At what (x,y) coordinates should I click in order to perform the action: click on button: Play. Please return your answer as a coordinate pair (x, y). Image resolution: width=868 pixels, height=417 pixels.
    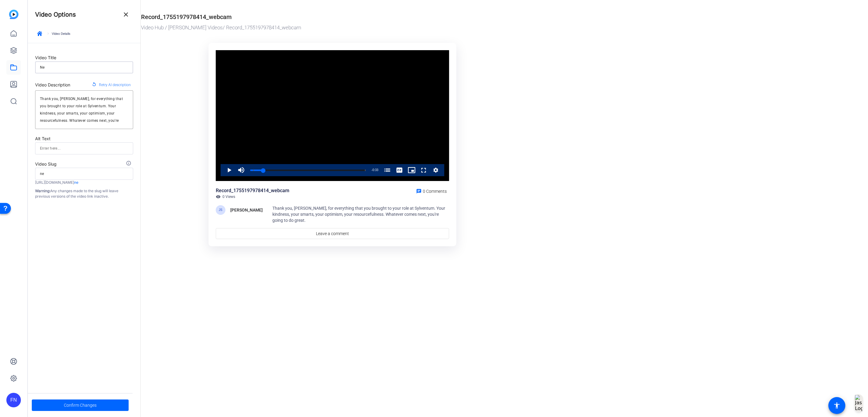
    Looking at the image, I should click on (229, 170).